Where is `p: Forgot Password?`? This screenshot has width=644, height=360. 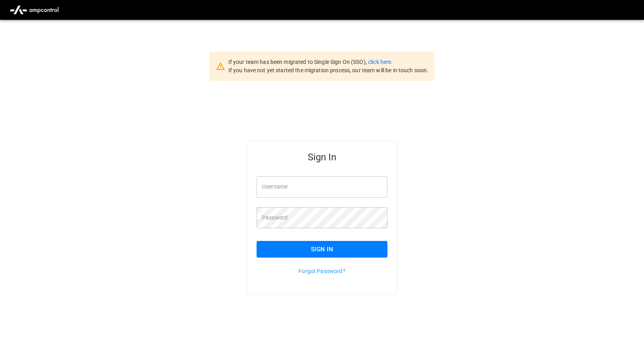 p: Forgot Password? is located at coordinates (322, 271).